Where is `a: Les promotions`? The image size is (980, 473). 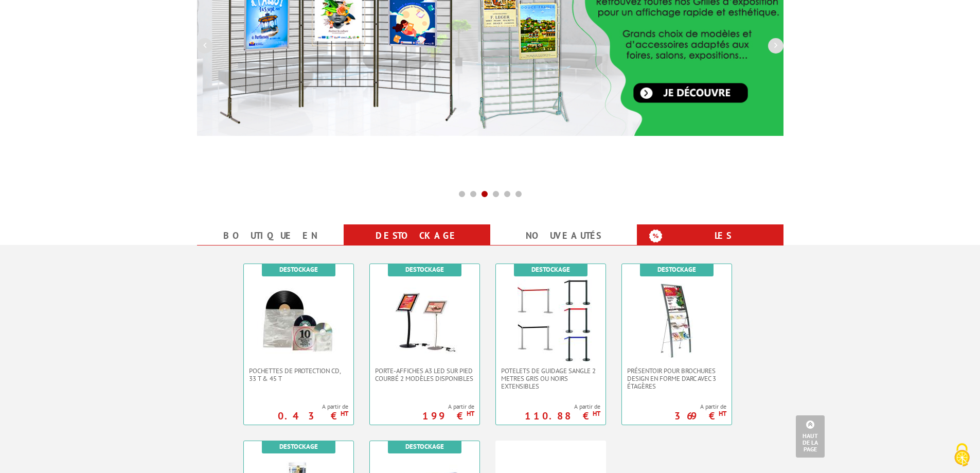
a: Les promotions is located at coordinates (710, 245).